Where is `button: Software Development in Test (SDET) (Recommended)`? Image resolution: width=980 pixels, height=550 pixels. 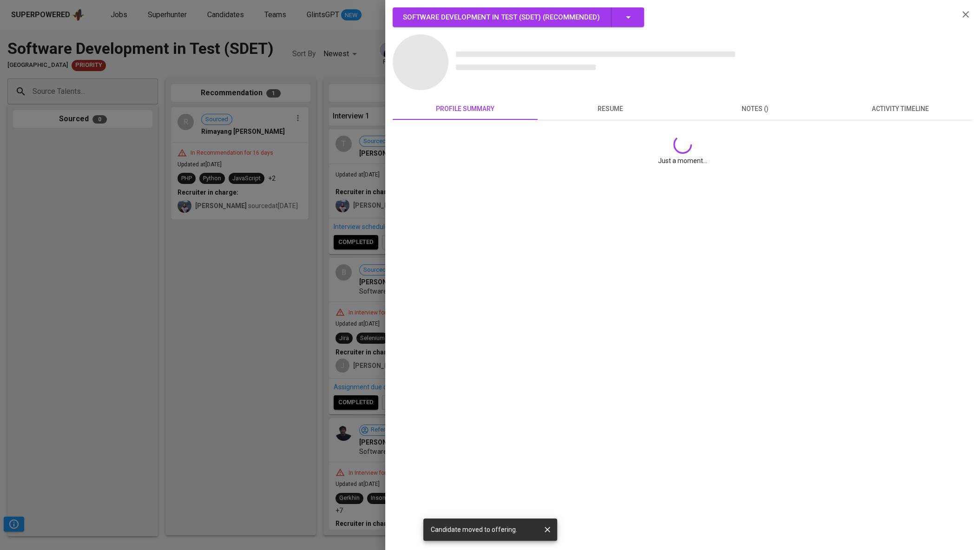 button: Software Development in Test (SDET) (Recommended) is located at coordinates (518, 17).